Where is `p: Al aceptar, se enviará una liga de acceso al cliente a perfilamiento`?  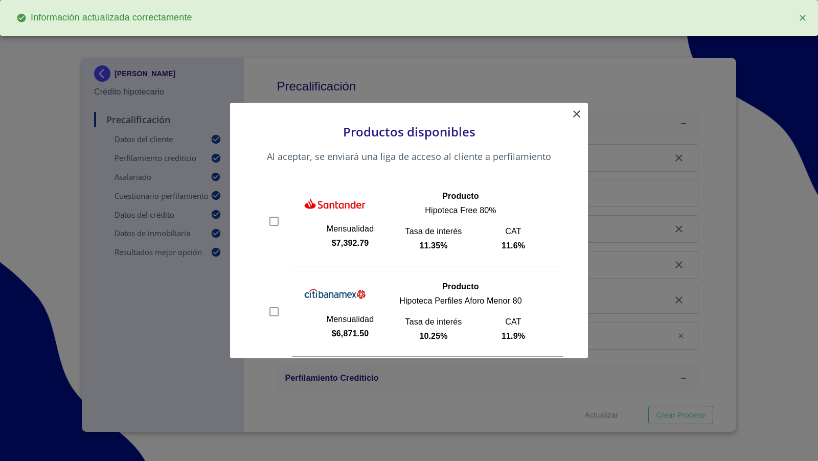 p: Al aceptar, se enviará una liga de acceso al cliente a perfilamiento is located at coordinates (409, 163).